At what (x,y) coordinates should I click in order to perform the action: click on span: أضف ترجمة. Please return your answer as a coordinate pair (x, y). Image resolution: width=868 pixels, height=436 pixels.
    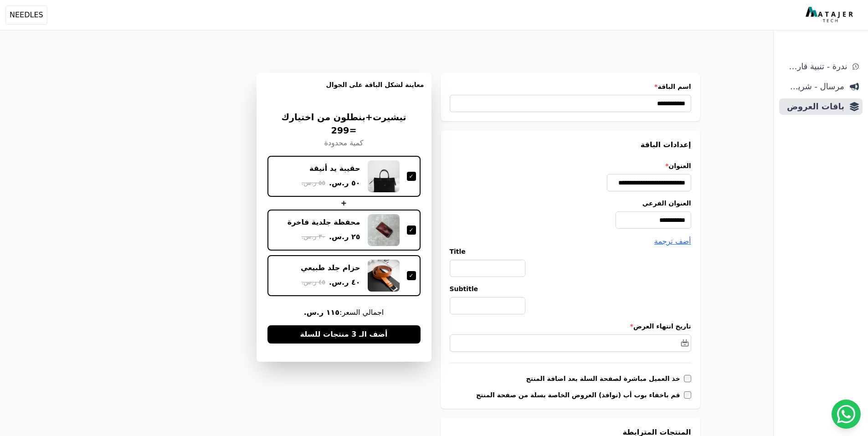
    Looking at the image, I should click on (673, 241).